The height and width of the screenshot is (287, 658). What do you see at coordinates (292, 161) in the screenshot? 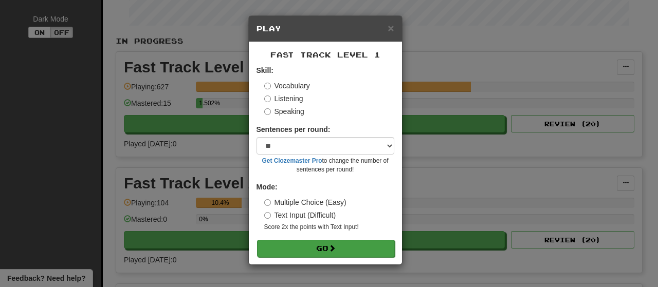
I see `a: Get Clozemaster Pro` at bounding box center [292, 161].